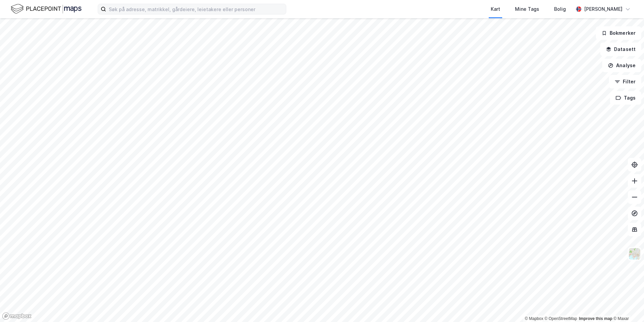 The height and width of the screenshot is (322, 644). What do you see at coordinates (527, 9) in the screenshot?
I see `div: Mine Tags` at bounding box center [527, 9].